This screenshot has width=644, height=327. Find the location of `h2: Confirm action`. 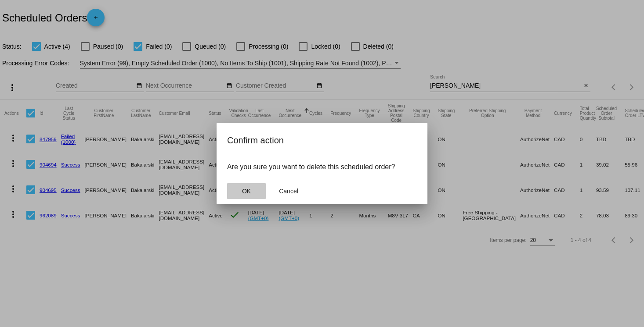

h2: Confirm action is located at coordinates (322, 140).